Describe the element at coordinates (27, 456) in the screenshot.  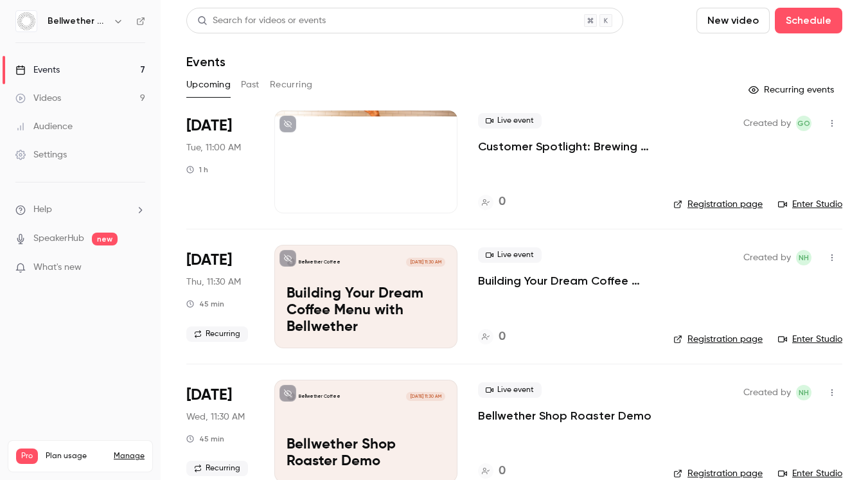
I see `span: Pro` at that location.